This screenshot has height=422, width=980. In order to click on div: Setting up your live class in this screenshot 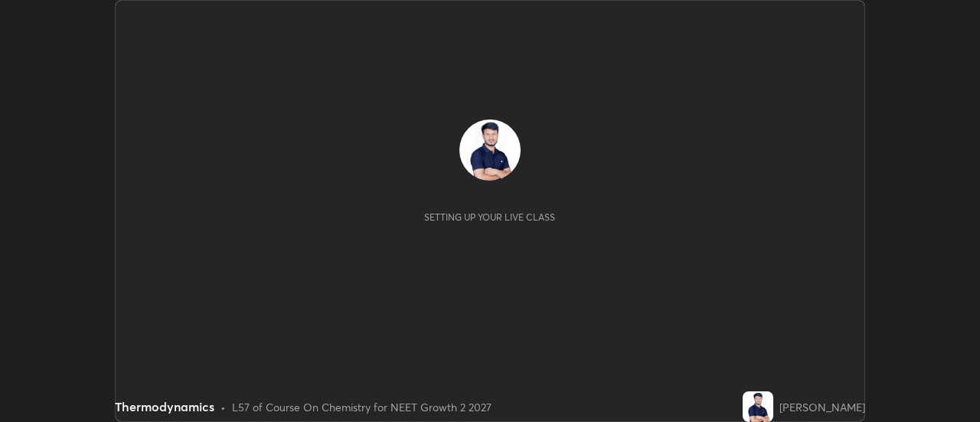, I will do `click(489, 217)`.